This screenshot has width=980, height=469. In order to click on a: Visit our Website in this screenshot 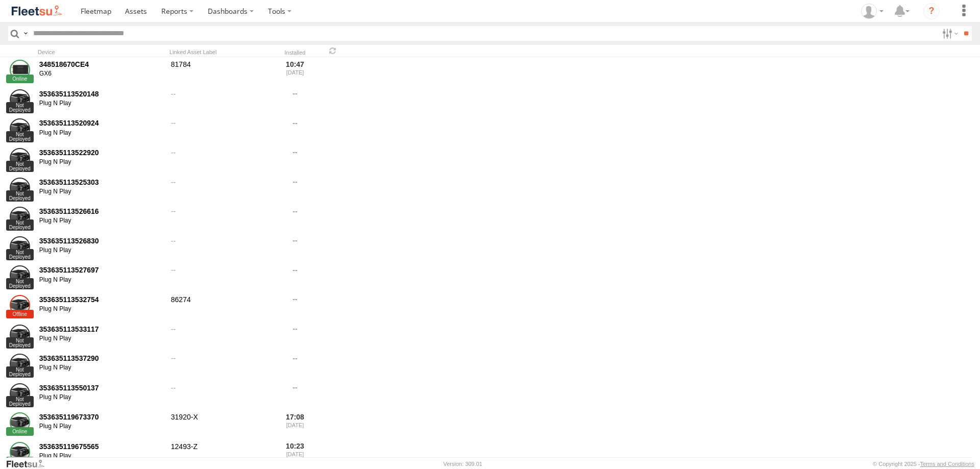, I will do `click(29, 464)`.